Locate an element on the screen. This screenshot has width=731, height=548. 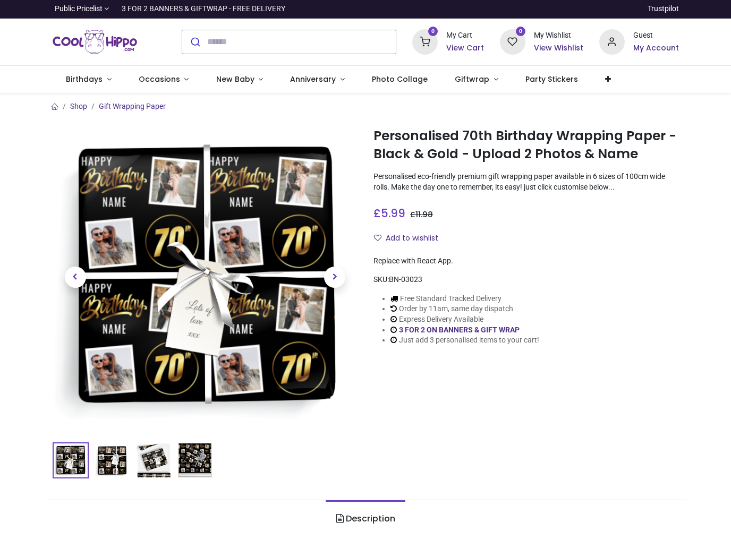
span: Birthdays is located at coordinates (84, 79).